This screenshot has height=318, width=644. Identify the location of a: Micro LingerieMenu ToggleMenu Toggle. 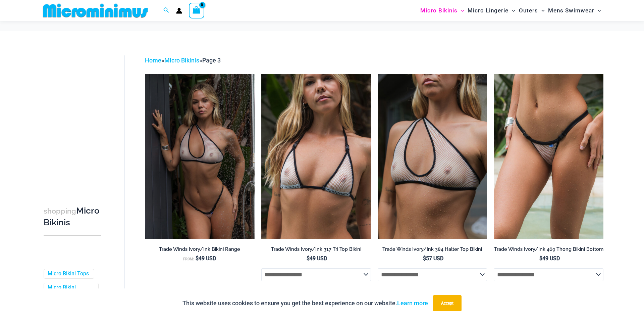
(491, 11).